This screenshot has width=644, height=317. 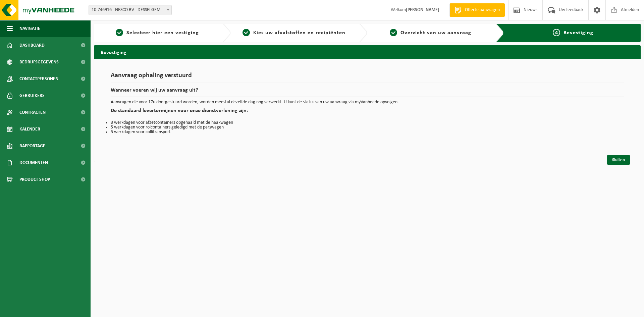 I want to click on span: Contracten, so click(x=33, y=113).